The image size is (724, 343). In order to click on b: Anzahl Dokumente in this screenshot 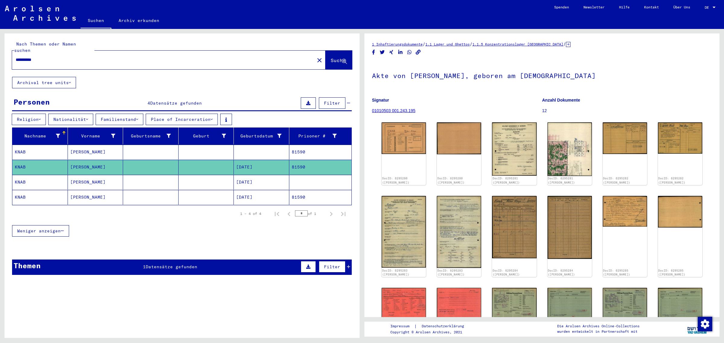, I will do `click(561, 100)`.